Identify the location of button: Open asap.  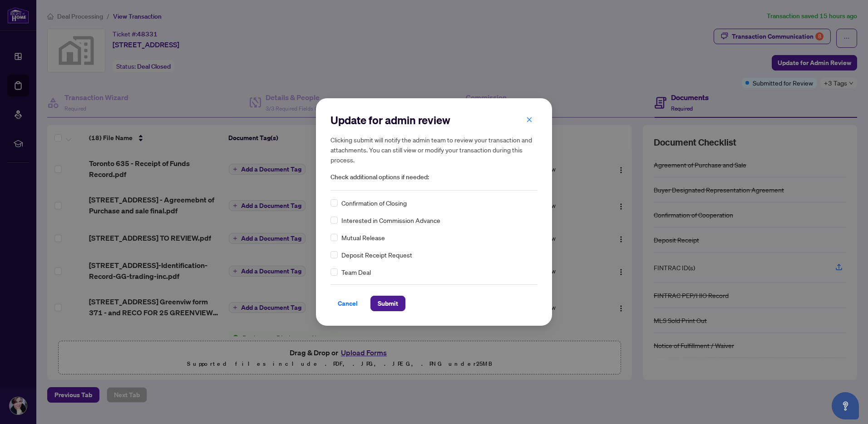
(846, 405).